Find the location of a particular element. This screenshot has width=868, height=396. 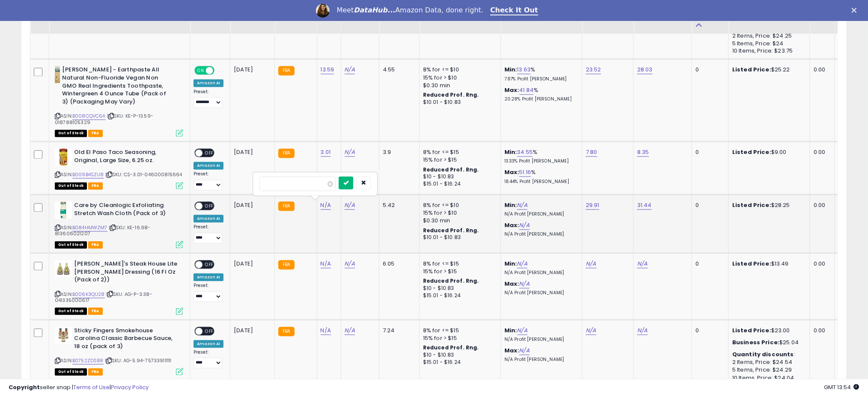

div: $23.00 is located at coordinates (768, 332).